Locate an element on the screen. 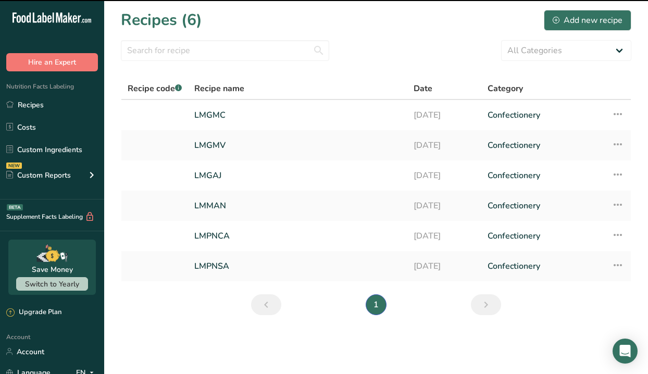  div: BETA is located at coordinates (15, 207).